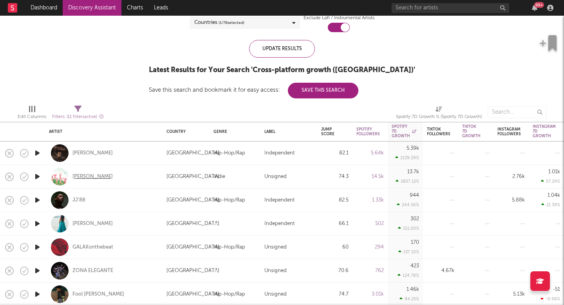 The height and width of the screenshot is (305, 564). Describe the element at coordinates (78, 117) in the screenshot. I see `div: Filters` at that location.